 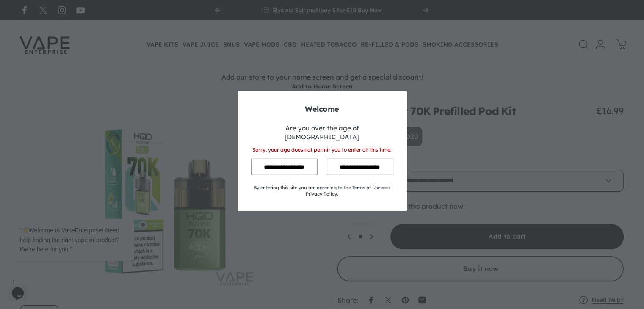 I want to click on div: Sorry, your age does not permit you to enter at this time., so click(x=322, y=149).